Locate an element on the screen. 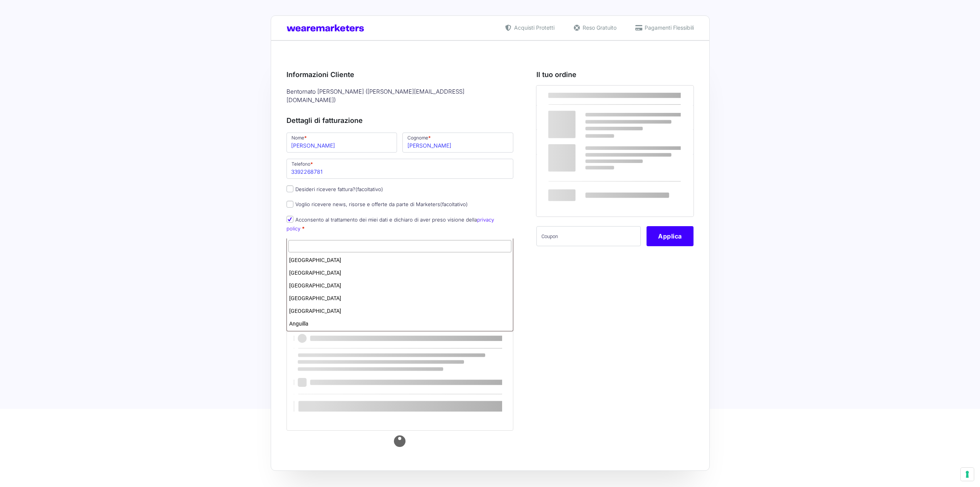  label: Voglio ricevere news, risorse e offerte da parte di Marketers is located at coordinates (377, 204).